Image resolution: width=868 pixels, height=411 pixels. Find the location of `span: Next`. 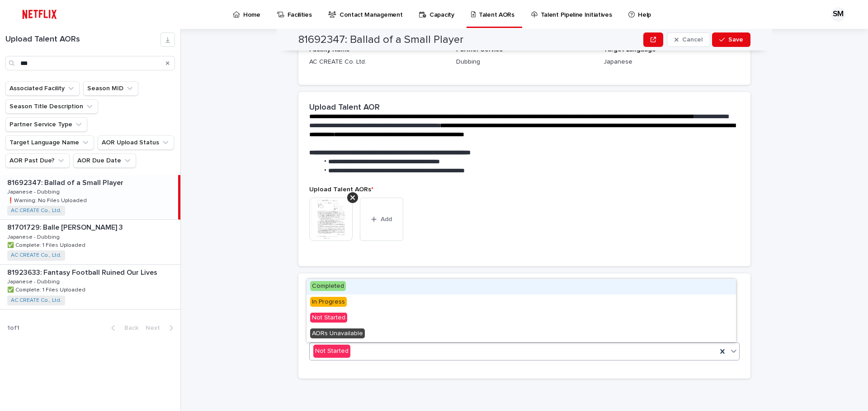

span: Next is located at coordinates (156, 328).